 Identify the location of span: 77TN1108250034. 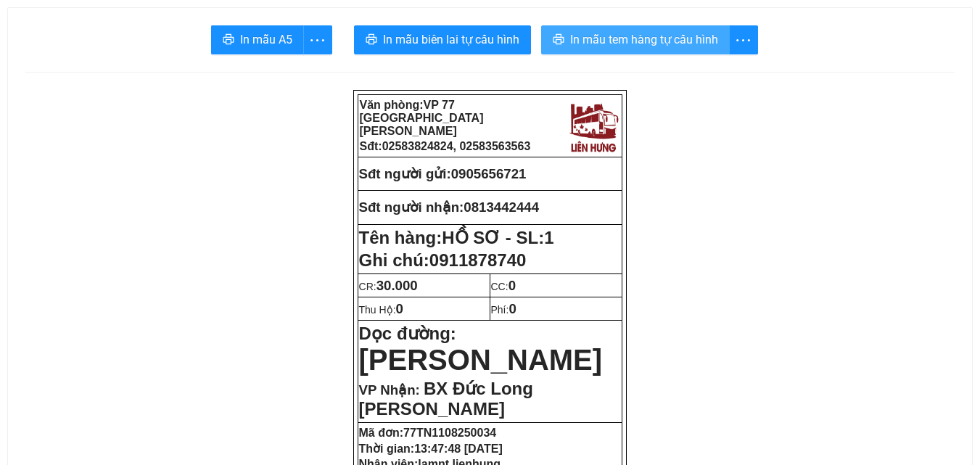
(450, 432).